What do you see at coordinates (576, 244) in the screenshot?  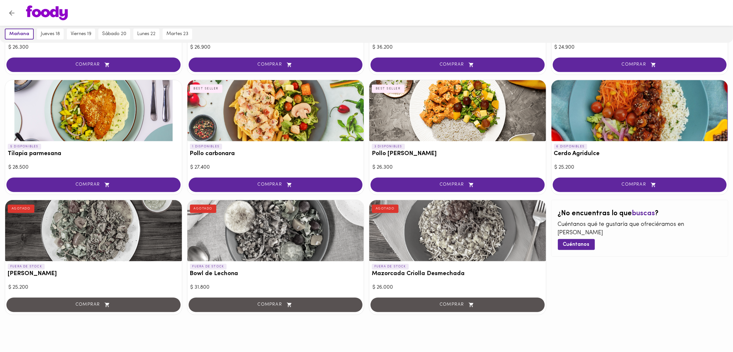 I see `button: Cuéntanos` at bounding box center [576, 244].